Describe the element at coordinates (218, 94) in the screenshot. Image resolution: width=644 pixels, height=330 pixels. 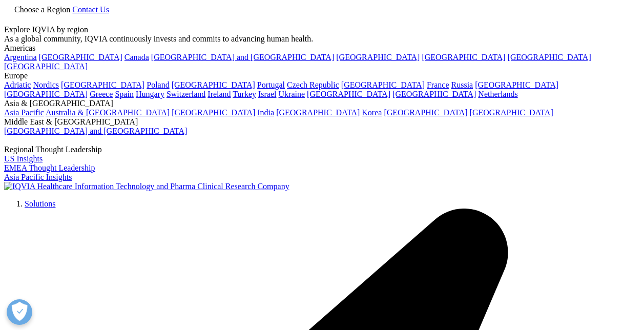
I see `a: Ireland` at that location.